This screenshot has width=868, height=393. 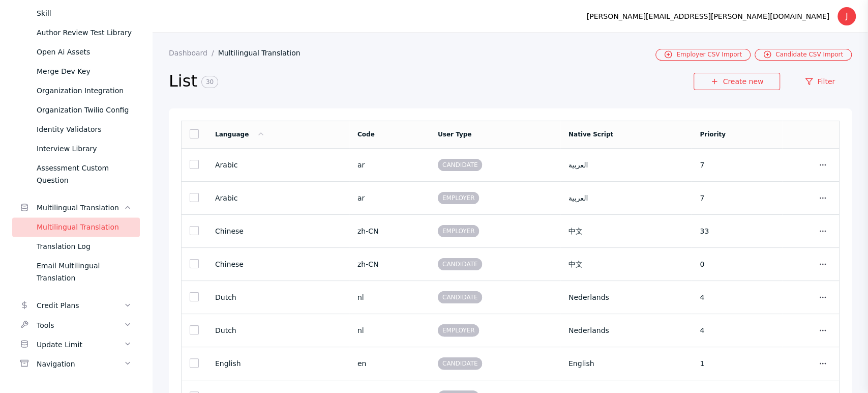 What do you see at coordinates (737, 363) in the screenshot?
I see `section: 1` at bounding box center [737, 363].